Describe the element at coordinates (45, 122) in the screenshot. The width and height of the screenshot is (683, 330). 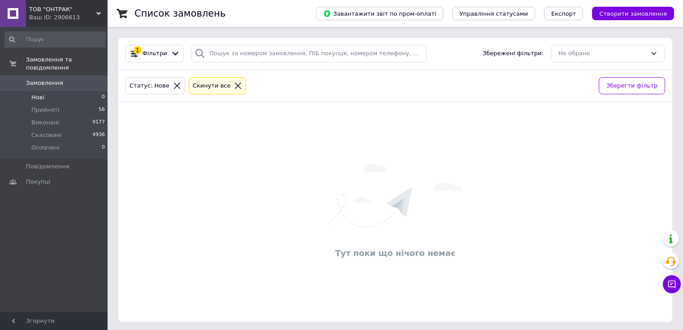
I see `span: Виконані` at that location.